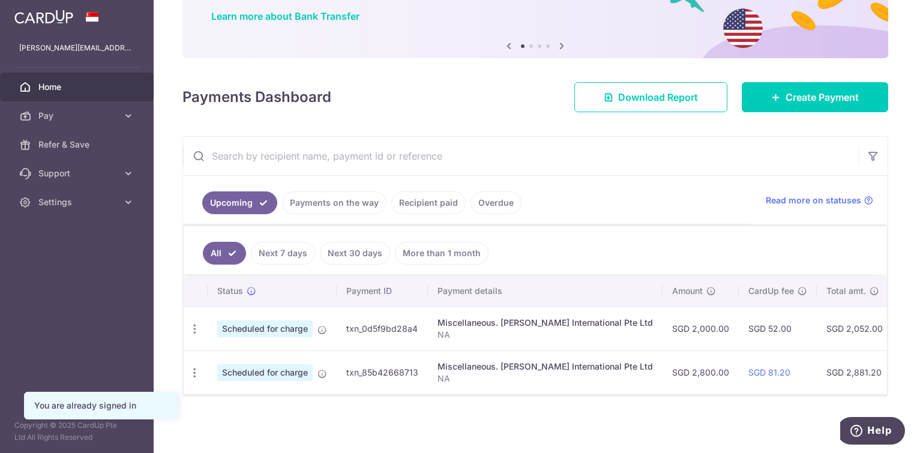 The image size is (917, 453). I want to click on a: Recipient paid, so click(428, 203).